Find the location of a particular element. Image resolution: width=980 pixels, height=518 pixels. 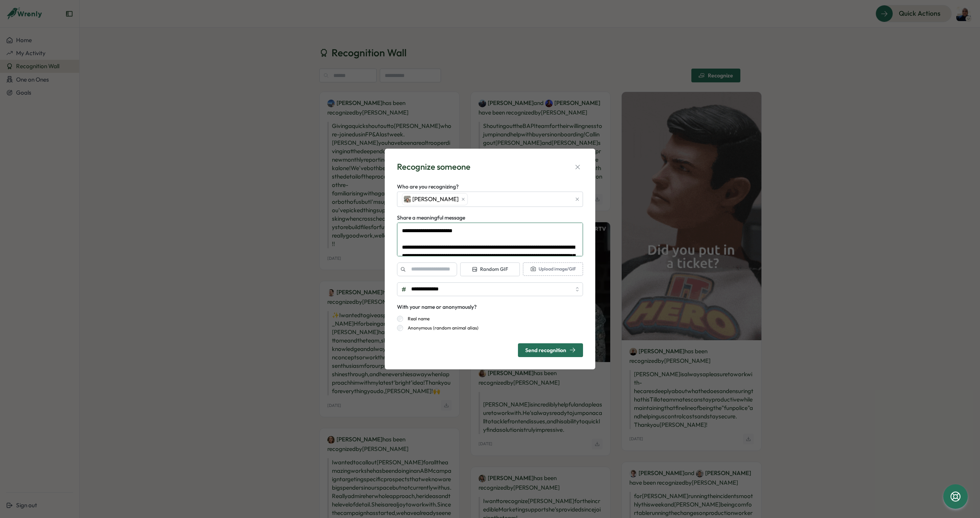

img: Greg Youngman is located at coordinates (407, 199).